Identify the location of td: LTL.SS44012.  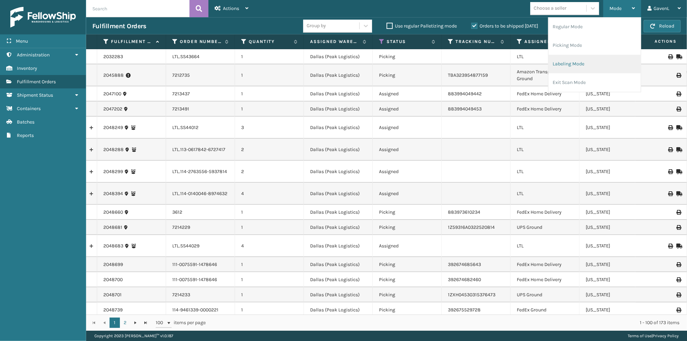
(200, 128).